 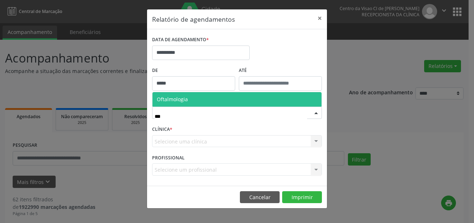 What do you see at coordinates (319, 18) in the screenshot?
I see `button: Close` at bounding box center [319, 18].